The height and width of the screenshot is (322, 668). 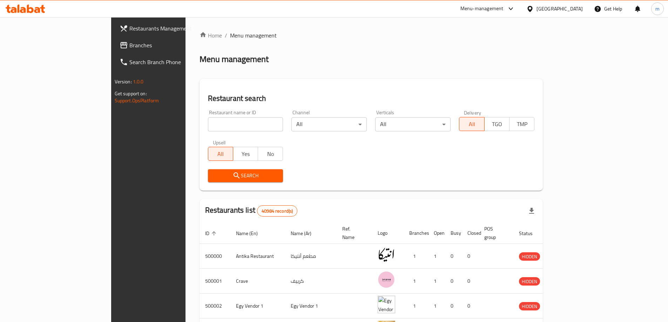 I want to click on td: Antika Restaurant, so click(x=258, y=256).